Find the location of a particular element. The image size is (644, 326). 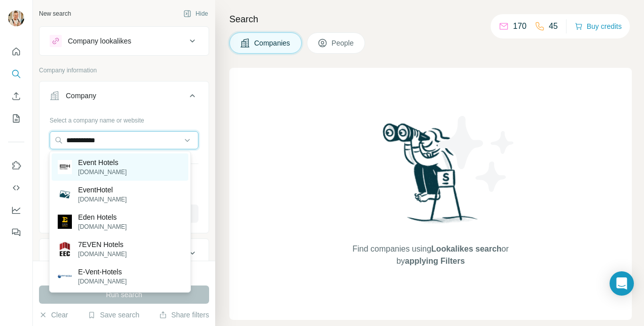

p: 170 is located at coordinates (519, 26).